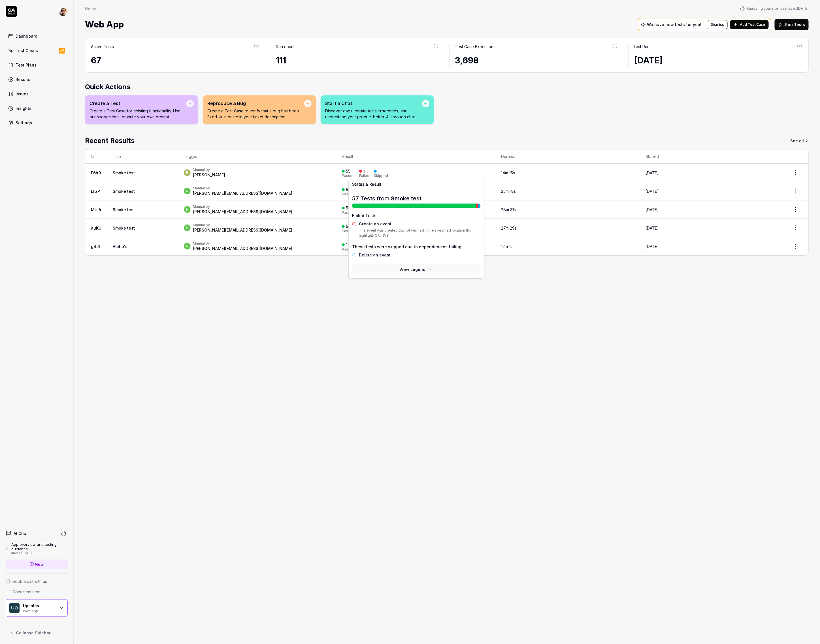  Describe the element at coordinates (383, 198) in the screenshot. I see `span: from` at that location.